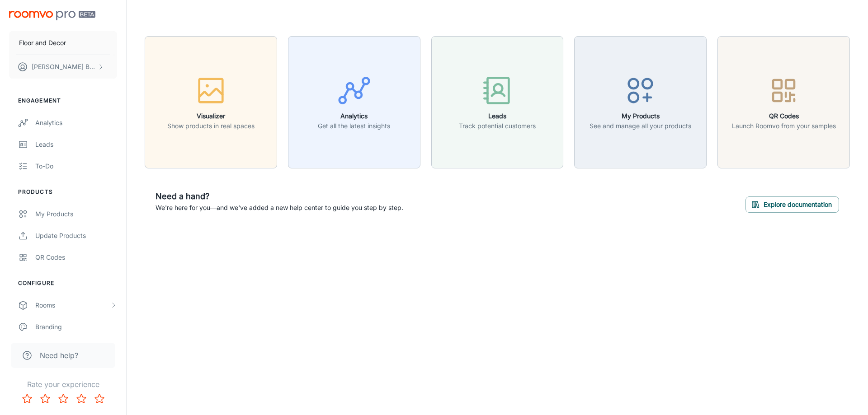 The width and height of the screenshot is (868, 415). Describe the element at coordinates (76, 236) in the screenshot. I see `div: Update Products` at that location.